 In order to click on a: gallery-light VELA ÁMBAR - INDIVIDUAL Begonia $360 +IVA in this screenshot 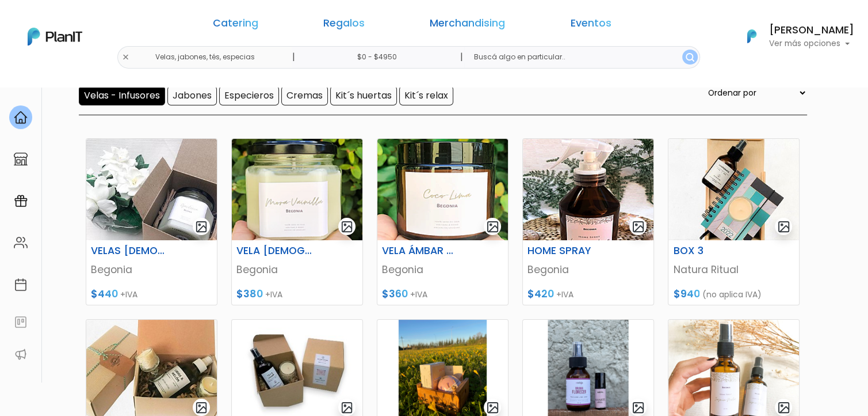, I will do `click(442, 221)`.